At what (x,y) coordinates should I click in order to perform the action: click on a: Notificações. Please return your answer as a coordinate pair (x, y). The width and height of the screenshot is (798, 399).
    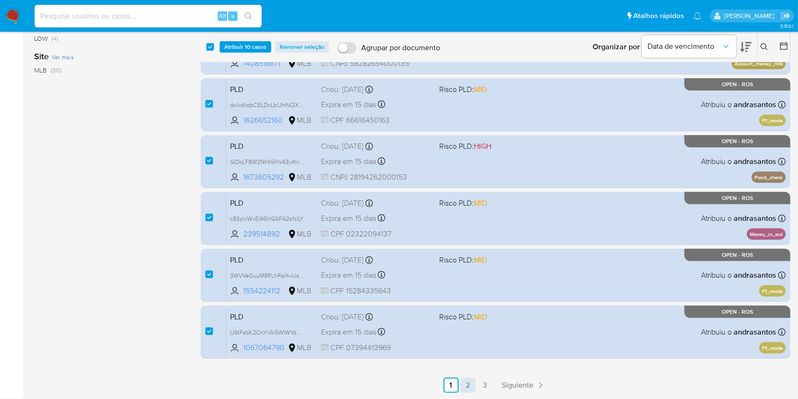
    Looking at the image, I should click on (697, 16).